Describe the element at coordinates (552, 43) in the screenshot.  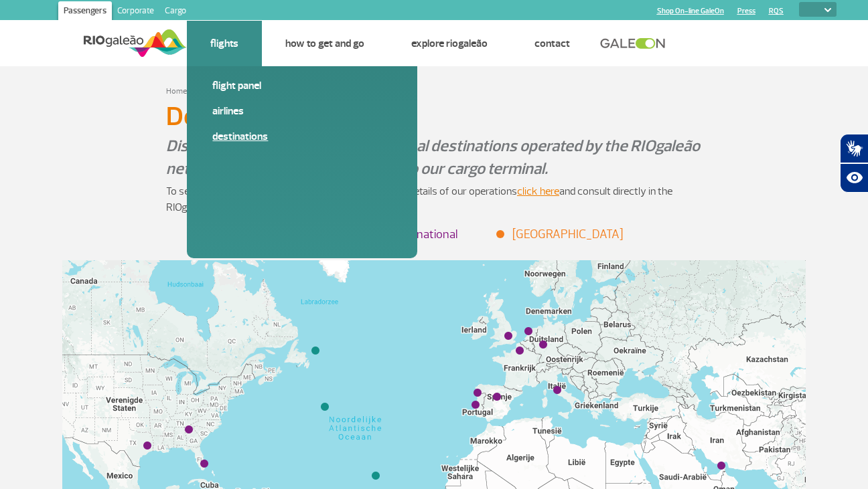
I see `a: Contact` at that location.